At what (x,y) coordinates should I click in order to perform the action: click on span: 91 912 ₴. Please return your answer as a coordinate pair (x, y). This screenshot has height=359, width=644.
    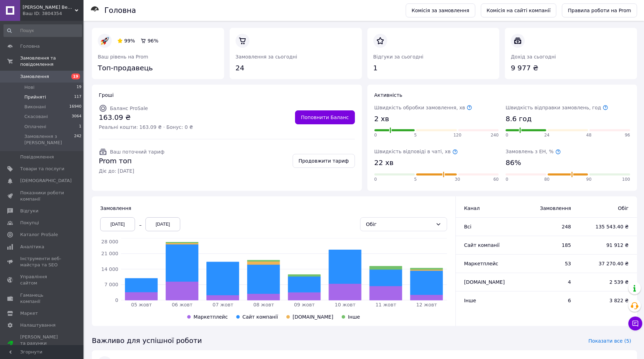
    Looking at the image, I should click on (607, 245).